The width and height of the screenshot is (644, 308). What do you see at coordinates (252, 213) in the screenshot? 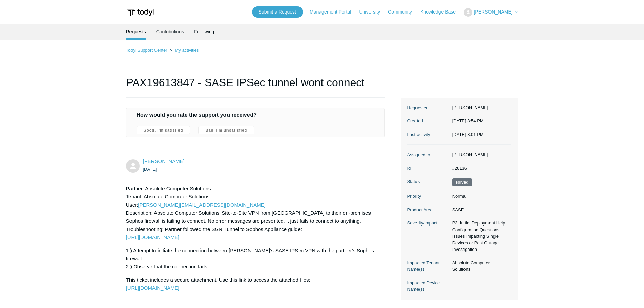
I see `p: Partner: Absolute Computer Solutions Tenant: Absolute Computer Solutions User: Description: Absol...` at bounding box center [252, 213].